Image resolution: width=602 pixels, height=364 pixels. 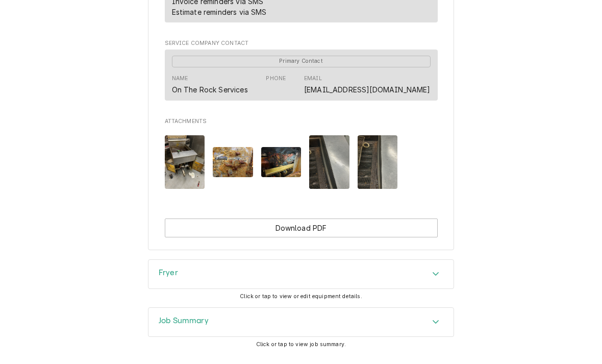 What do you see at coordinates (301, 72) in the screenshot?
I see `div: Service Company Contact` at bounding box center [301, 72].